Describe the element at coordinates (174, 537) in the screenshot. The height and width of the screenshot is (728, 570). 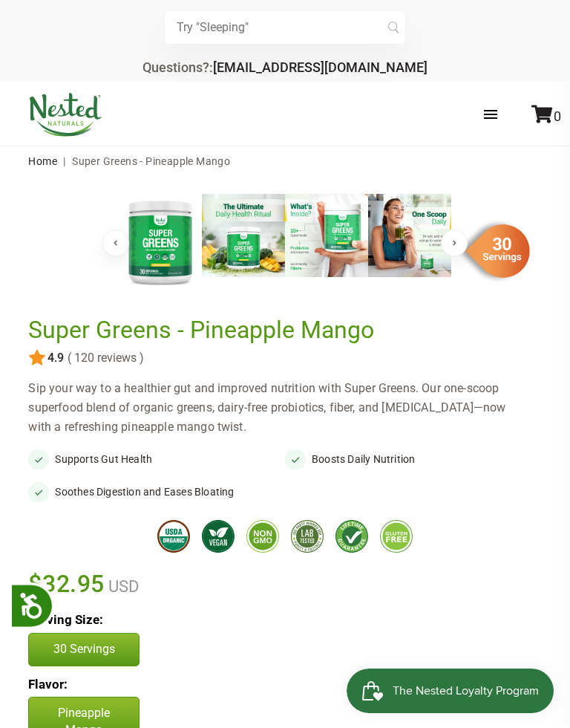
I see `img: usdaorganic` at that location.